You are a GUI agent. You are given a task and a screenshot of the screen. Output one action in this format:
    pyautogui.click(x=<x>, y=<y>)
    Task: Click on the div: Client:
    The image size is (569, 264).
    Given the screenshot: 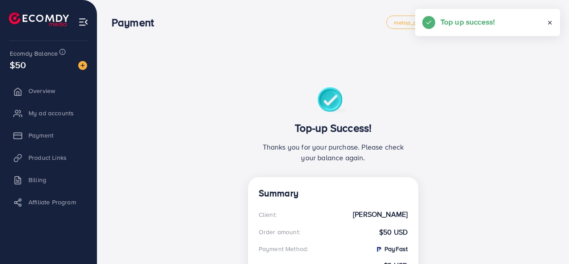 What is the action you would take?
    pyautogui.click(x=268, y=214)
    